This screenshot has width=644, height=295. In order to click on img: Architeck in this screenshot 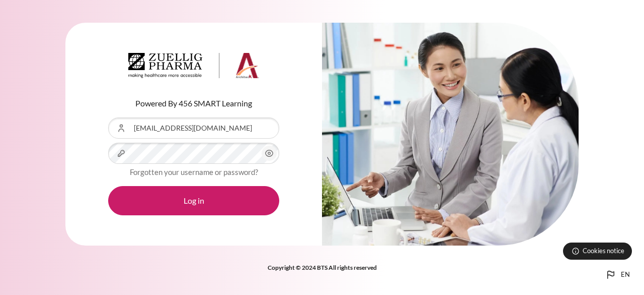, I will do `click(193, 65)`.